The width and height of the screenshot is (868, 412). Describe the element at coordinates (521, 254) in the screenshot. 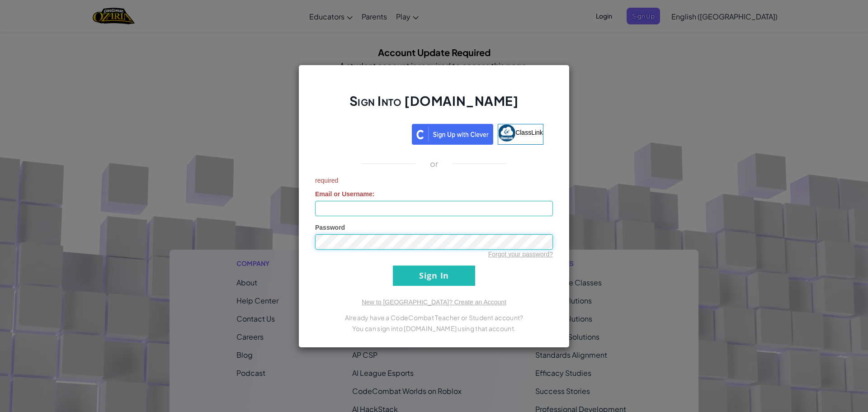

I see `a: Forgot your password?` at that location.